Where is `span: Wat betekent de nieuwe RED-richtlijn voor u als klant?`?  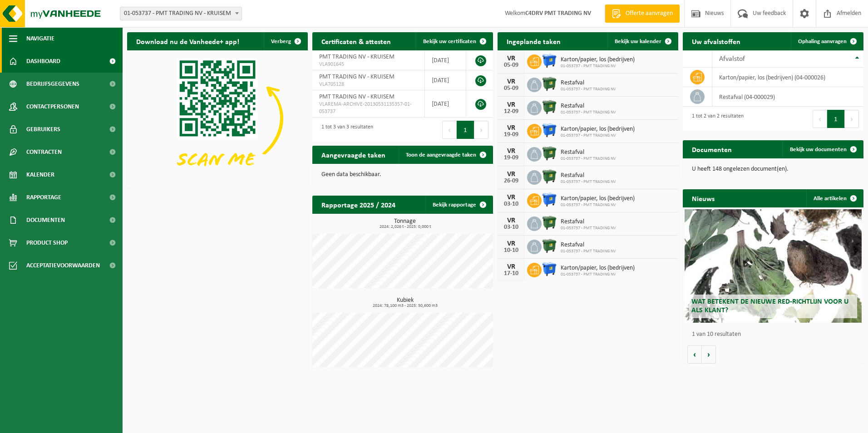
span: Wat betekent de nieuwe RED-richtlijn voor u als klant? is located at coordinates (770, 306).